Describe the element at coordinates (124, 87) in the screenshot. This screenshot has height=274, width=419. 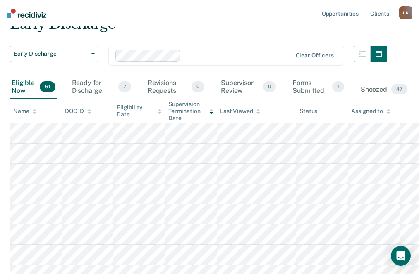
I see `span: 7` at that location.